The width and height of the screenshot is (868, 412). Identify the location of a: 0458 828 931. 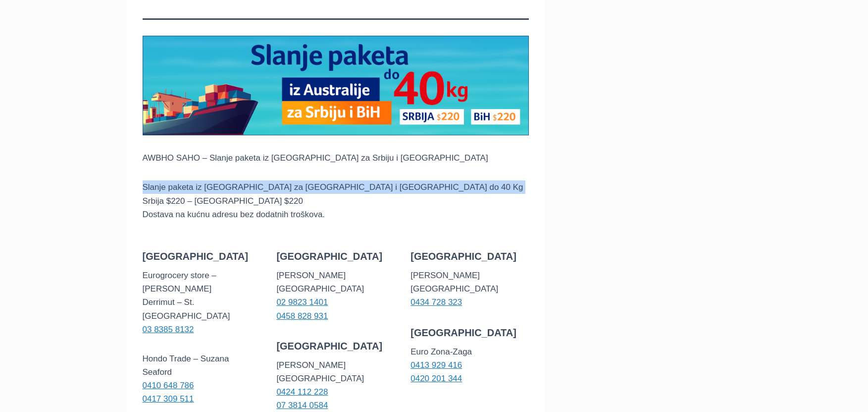
(302, 316).